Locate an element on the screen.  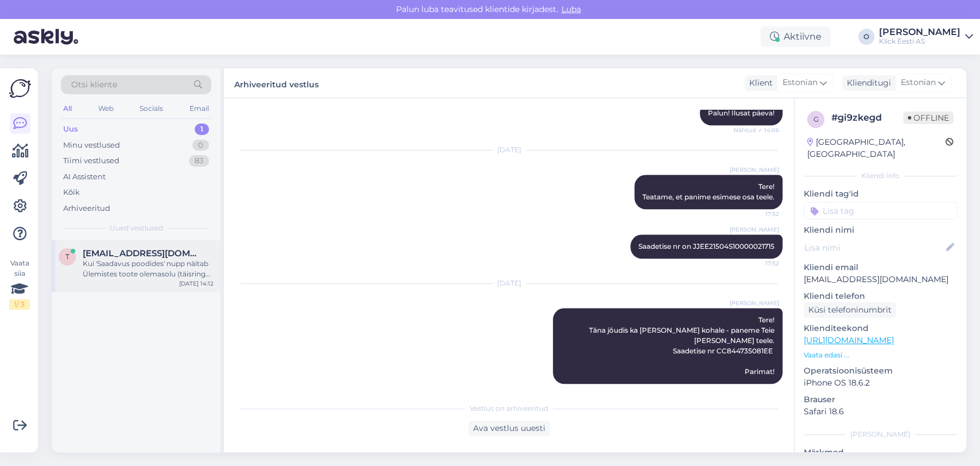
span: g is located at coordinates (816, 119).